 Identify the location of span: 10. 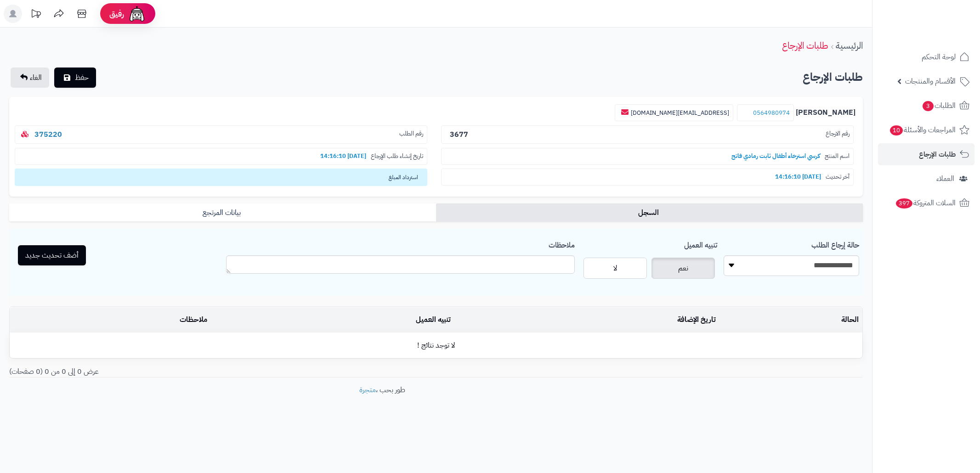
(896, 130).